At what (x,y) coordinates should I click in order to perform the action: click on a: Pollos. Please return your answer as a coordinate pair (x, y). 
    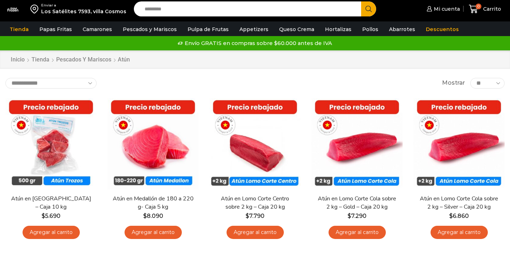
    Looking at the image, I should click on (370, 29).